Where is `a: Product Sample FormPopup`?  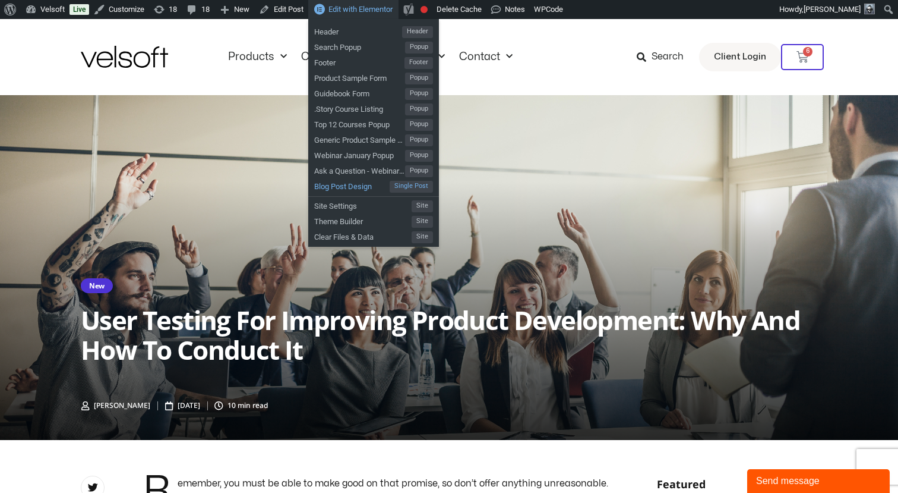
a: Product Sample FormPopup is located at coordinates (374, 77).